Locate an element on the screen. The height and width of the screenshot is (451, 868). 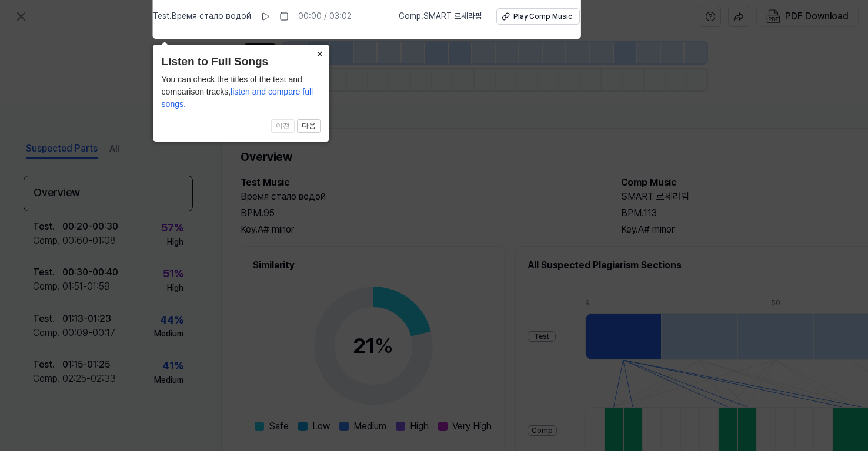
button: Play Comp Music is located at coordinates (538, 16).